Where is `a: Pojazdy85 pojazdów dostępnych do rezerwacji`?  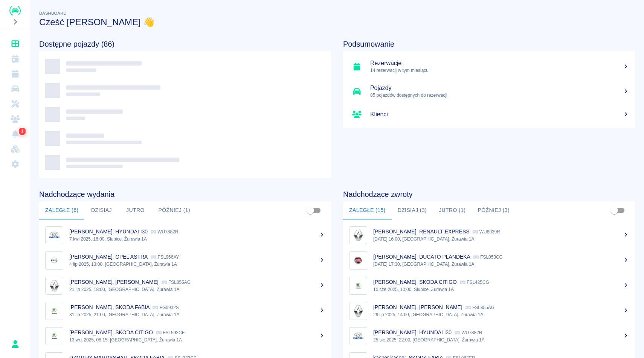 a: Pojazdy85 pojazdów dostępnych do rezerwacji is located at coordinates (489, 91).